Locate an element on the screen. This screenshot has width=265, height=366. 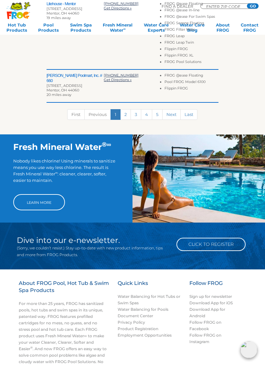
a: Document Center is located at coordinates (135, 316).